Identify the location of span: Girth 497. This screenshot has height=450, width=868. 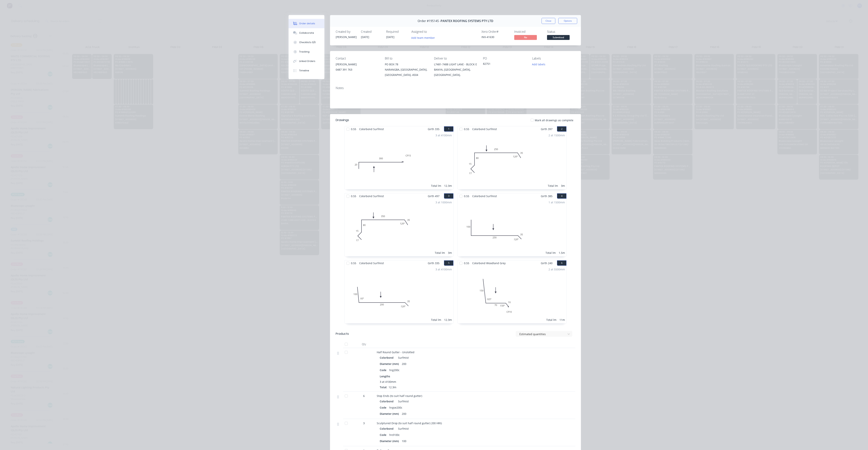
(434, 196).